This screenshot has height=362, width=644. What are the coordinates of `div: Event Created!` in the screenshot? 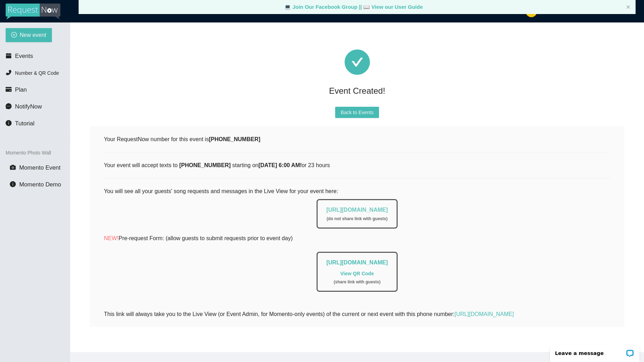 It's located at (357, 90).